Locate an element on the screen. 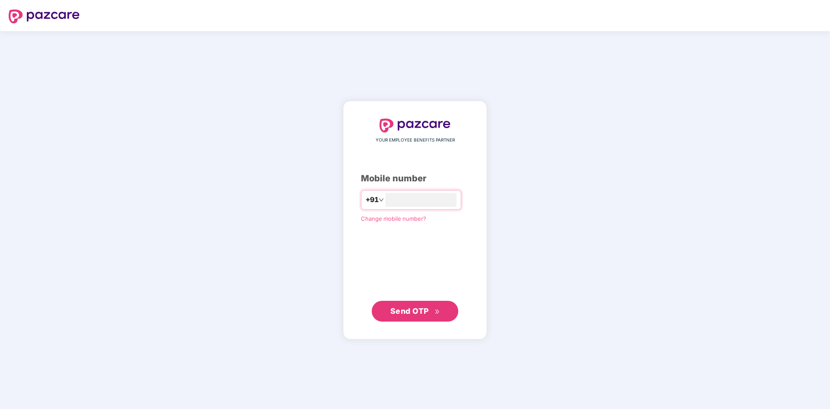  span: down is located at coordinates (381, 200).